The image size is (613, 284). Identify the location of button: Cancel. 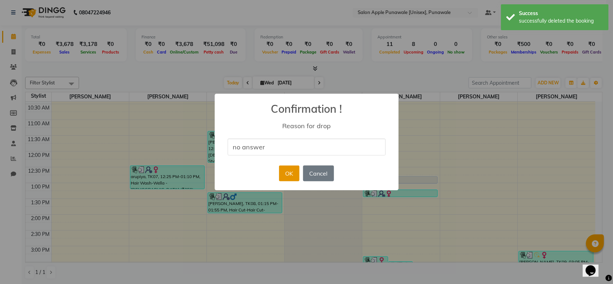
(318, 173).